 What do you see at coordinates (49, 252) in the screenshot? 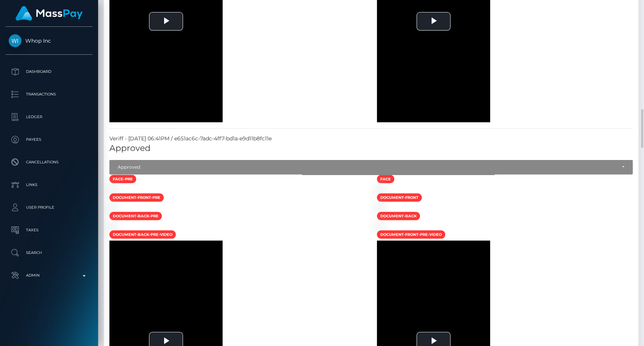
I see `p: Search` at bounding box center [49, 252].